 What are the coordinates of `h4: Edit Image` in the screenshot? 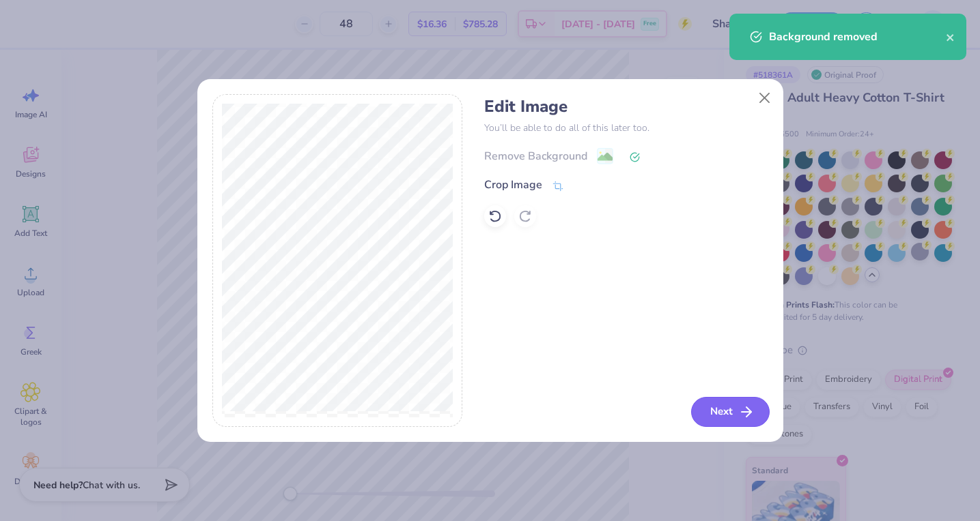 It's located at (626, 106).